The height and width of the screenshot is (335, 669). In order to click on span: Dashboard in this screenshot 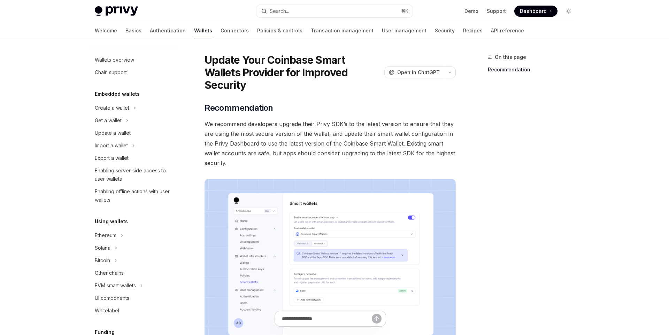, I will do `click(533, 11)`.